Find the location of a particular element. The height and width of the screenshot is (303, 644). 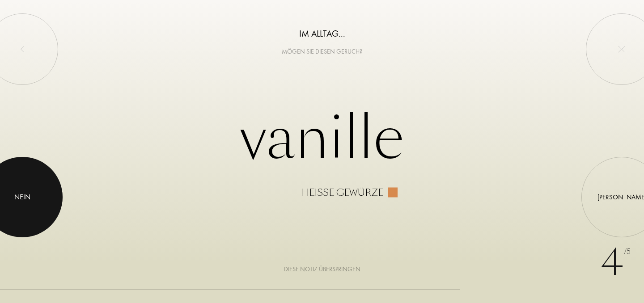

div: Diese Notiz überspringen is located at coordinates (322, 269).